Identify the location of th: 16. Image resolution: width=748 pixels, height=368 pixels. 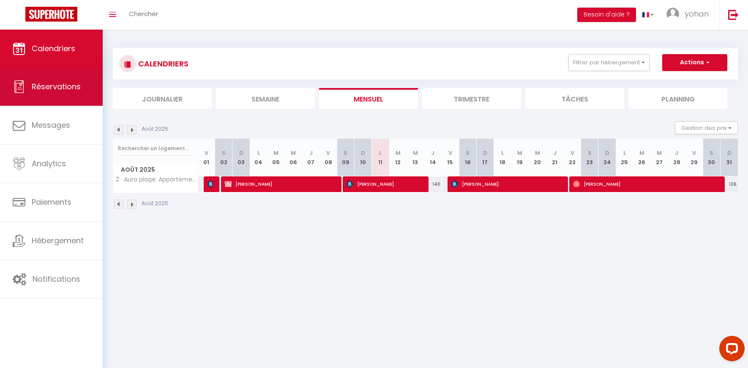
(467, 157).